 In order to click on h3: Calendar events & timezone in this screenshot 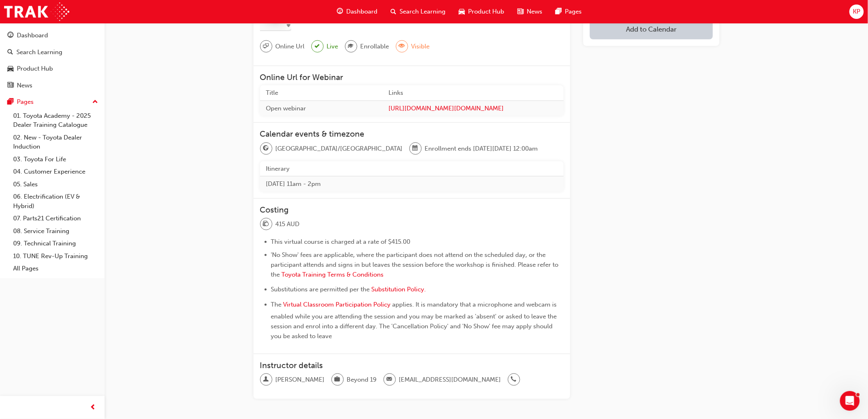, I will do `click(412, 134)`.